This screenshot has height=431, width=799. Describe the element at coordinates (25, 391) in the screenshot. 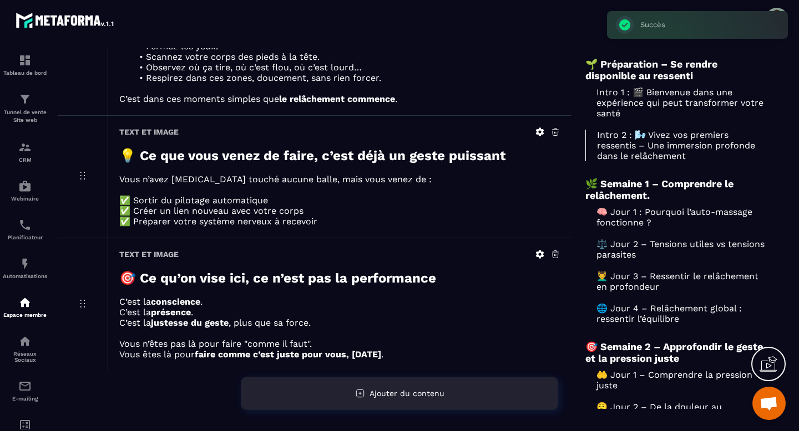

I see `a: emailemailE-mailing` at that location.